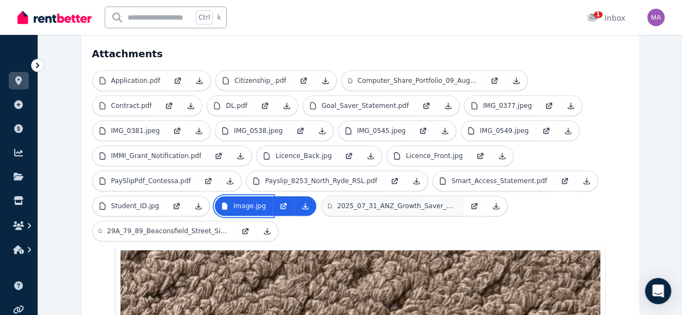  Describe the element at coordinates (136, 131) in the screenshot. I see `p: IMG_0381.jpeg` at that location.